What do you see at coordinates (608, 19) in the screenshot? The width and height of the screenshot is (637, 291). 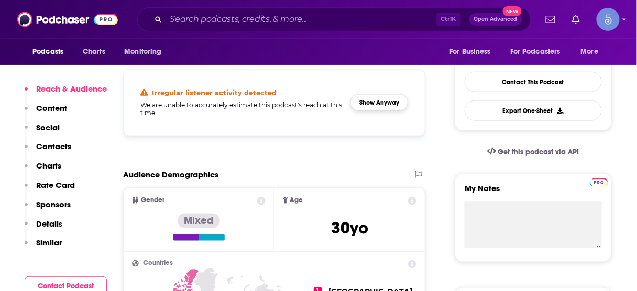 I see `span: Logged in as Spiral5-G1` at bounding box center [608, 19].